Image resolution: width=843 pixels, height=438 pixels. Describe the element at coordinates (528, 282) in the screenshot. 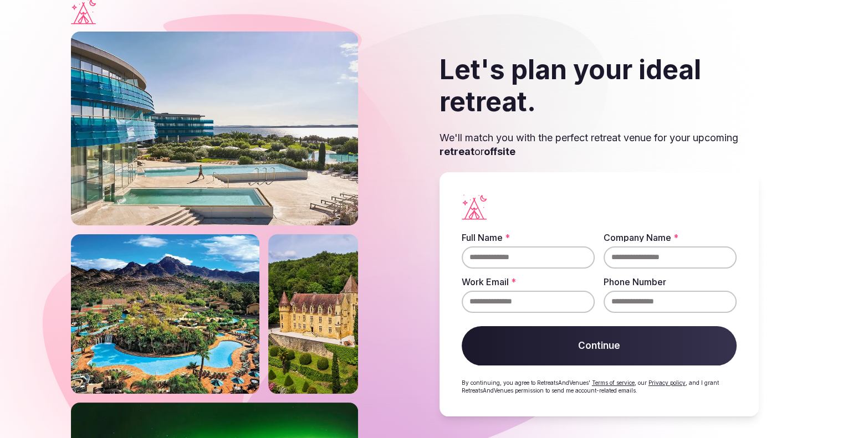

I see `label: Work Email` at that location.